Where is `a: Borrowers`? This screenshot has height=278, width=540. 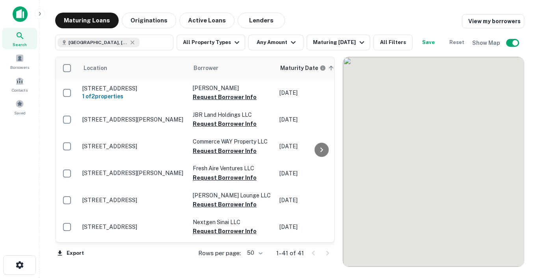
a: Borrowers is located at coordinates (20, 61).